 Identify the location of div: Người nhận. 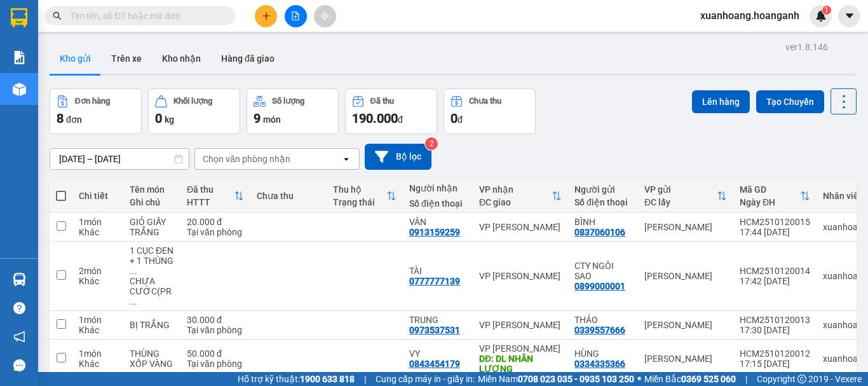
(438, 188).